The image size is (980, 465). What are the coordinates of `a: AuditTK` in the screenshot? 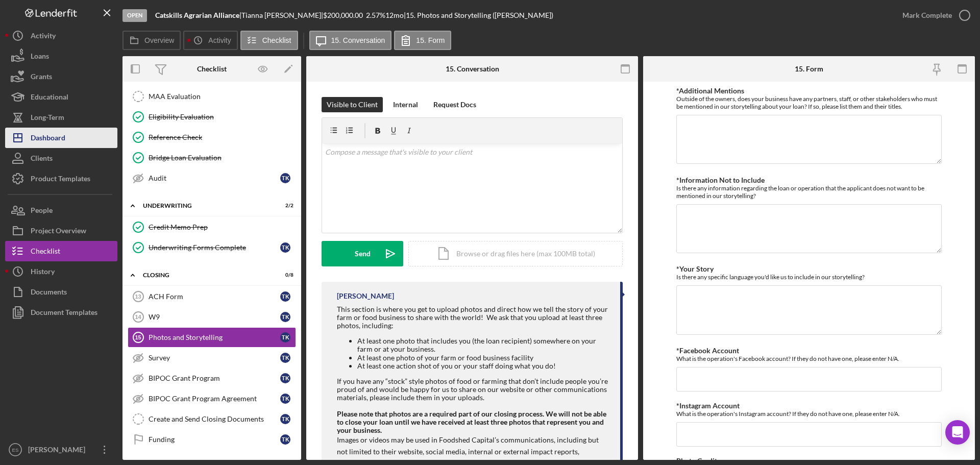 It's located at (212, 178).